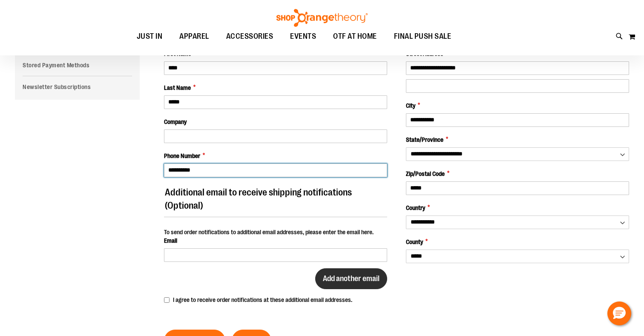 The height and width of the screenshot is (336, 644). Describe the element at coordinates (351, 279) in the screenshot. I see `span: Add another email` at that location.